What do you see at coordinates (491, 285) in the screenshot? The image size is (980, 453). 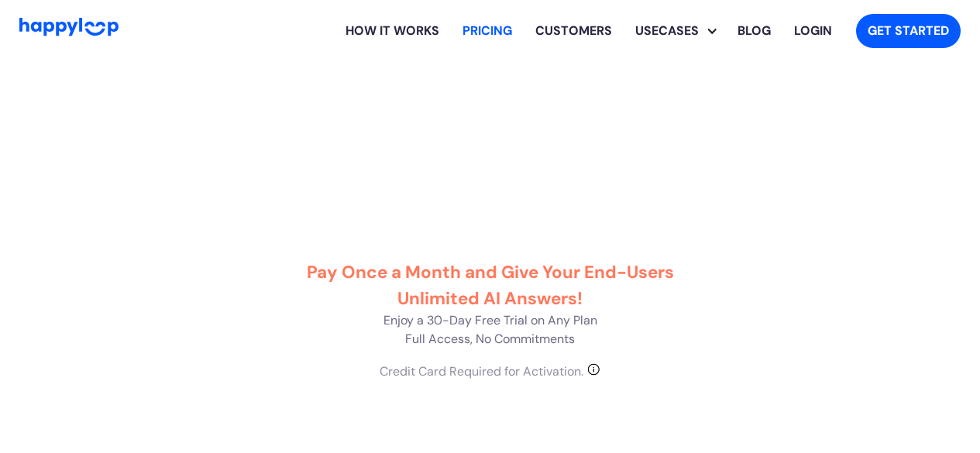 I see `strong: Pay Once a Month and Give Your End-Users Unlimited AI Answers!` at bounding box center [491, 285].